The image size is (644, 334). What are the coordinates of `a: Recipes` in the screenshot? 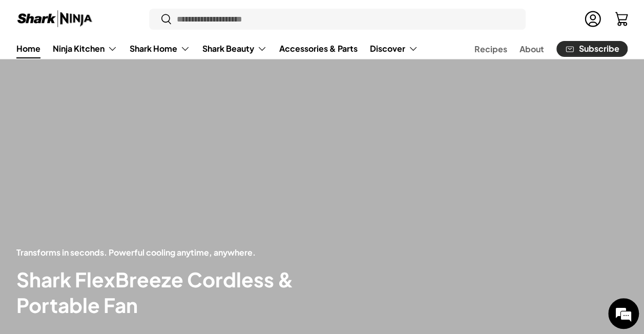 It's located at (491, 49).